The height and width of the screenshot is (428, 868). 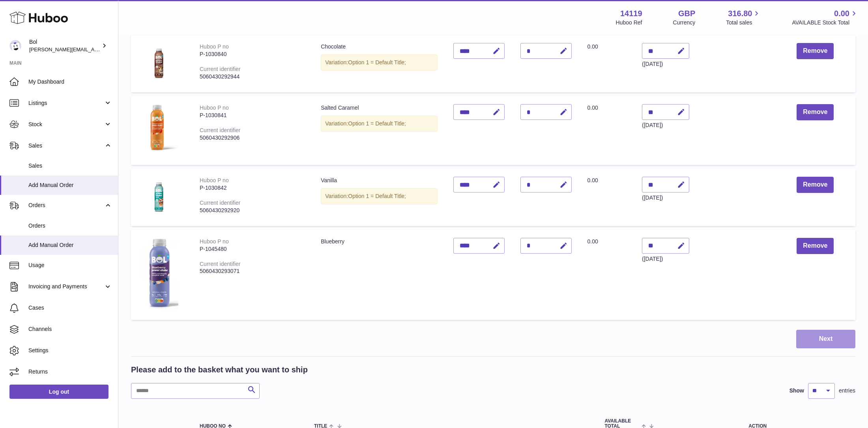 I want to click on span: Cases, so click(x=70, y=308).